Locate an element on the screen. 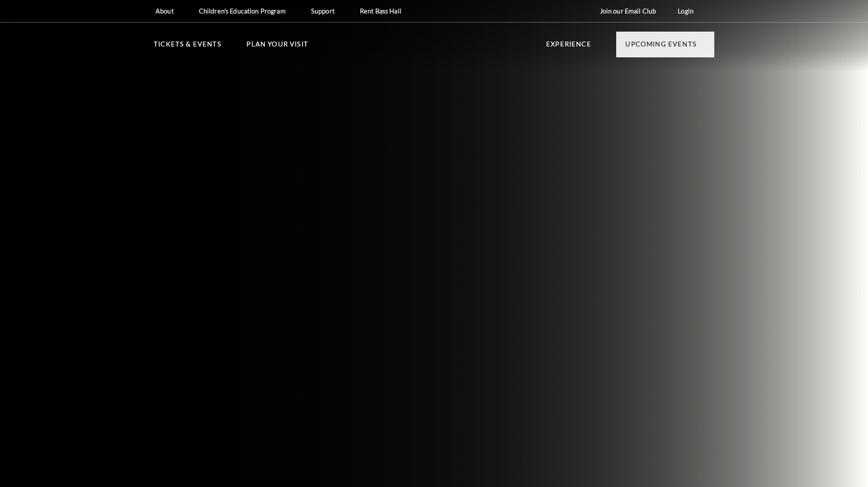 This screenshot has width=868, height=487. p: Support is located at coordinates (323, 11).